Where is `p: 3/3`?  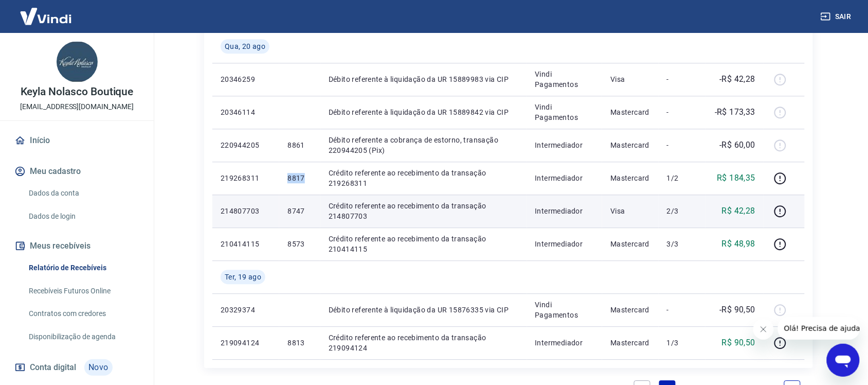
p: 3/3 is located at coordinates (682, 244).